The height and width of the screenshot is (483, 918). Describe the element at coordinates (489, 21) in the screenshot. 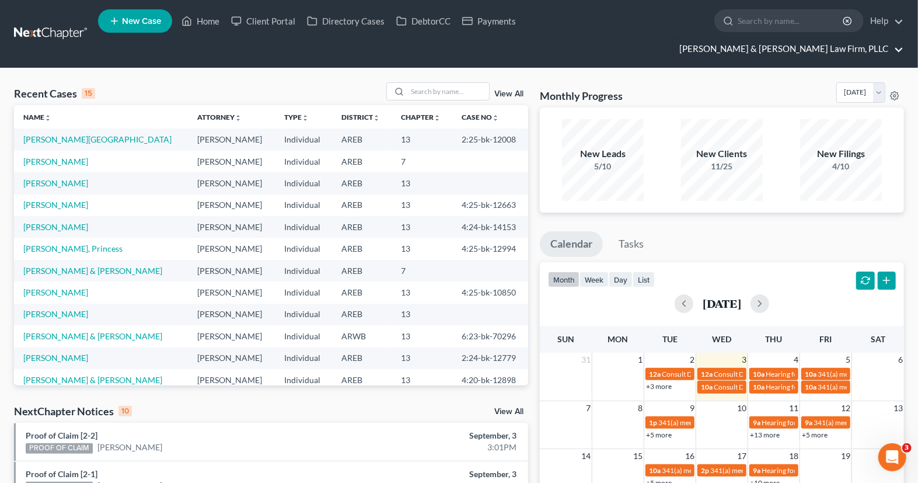

I see `a: Payments` at that location.